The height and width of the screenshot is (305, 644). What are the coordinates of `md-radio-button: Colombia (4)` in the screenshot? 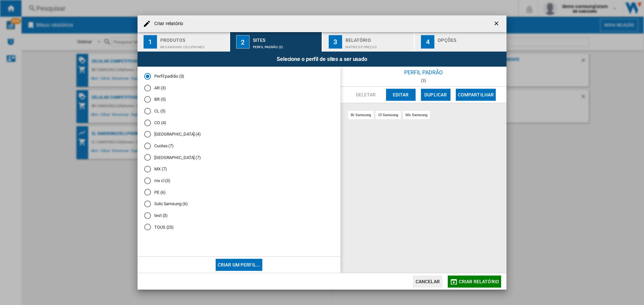 It's located at (239, 134).